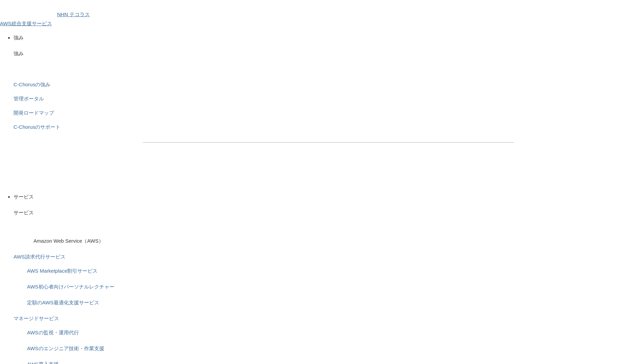 This screenshot has width=643, height=364. Describe the element at coordinates (23, 233) in the screenshot. I see `img: Amazon Web Service（AWS）` at that location.